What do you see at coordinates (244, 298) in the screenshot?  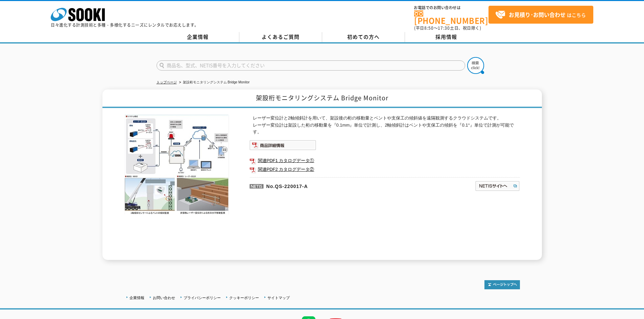 I see `a: クッキーポリシー` at bounding box center [244, 298].